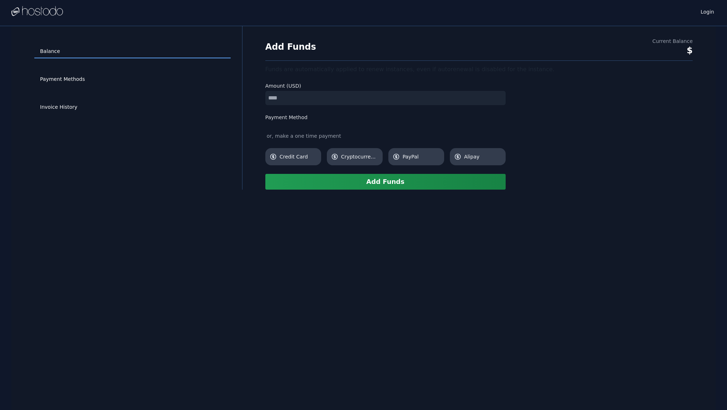 The image size is (727, 410). Describe the element at coordinates (672, 41) in the screenshot. I see `div: Current Balance` at that location.